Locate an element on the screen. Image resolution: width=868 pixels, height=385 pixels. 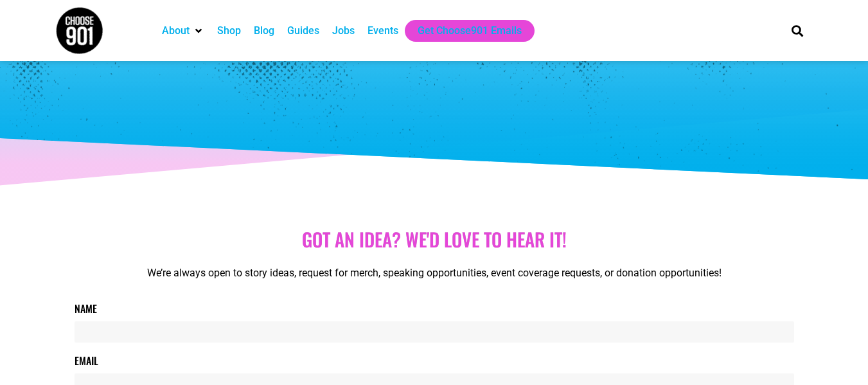
a: Shop is located at coordinates (229, 31).